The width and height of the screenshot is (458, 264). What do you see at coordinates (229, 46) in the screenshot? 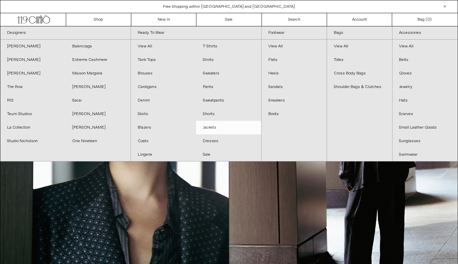
I see `a: T-Shirts` at bounding box center [229, 46].